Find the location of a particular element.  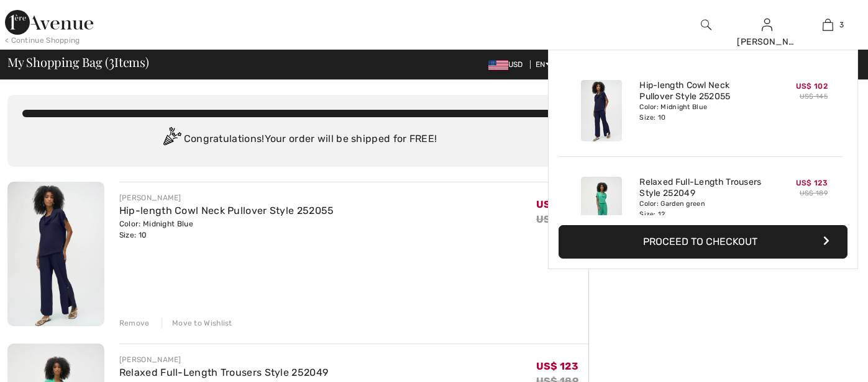

img: My Bag is located at coordinates (827, 25).